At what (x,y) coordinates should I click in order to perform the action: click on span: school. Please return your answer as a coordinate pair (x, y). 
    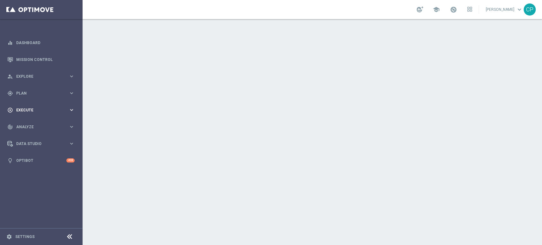
    Looking at the image, I should click on (436, 10).